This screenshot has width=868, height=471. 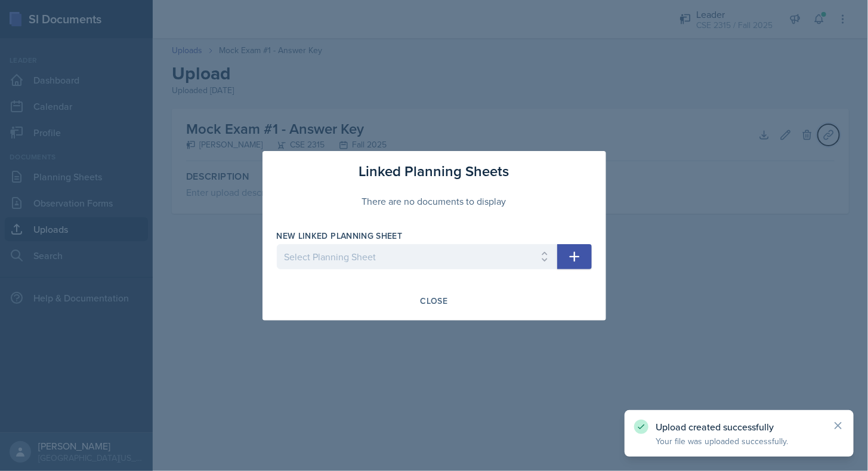 I want to click on div: Close, so click(x=434, y=301).